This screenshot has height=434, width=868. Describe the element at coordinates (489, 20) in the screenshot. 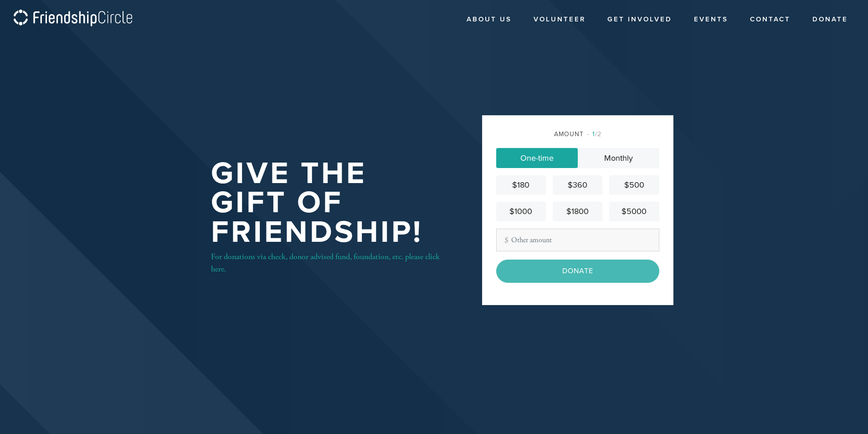

I see `a: About Us` at that location.